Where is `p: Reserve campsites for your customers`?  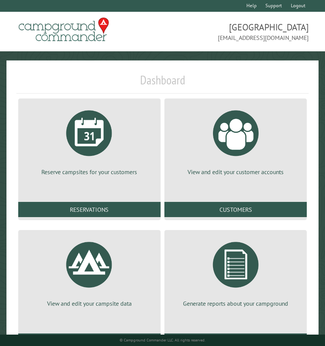 p: Reserve campsites for your customers is located at coordinates (89, 172).